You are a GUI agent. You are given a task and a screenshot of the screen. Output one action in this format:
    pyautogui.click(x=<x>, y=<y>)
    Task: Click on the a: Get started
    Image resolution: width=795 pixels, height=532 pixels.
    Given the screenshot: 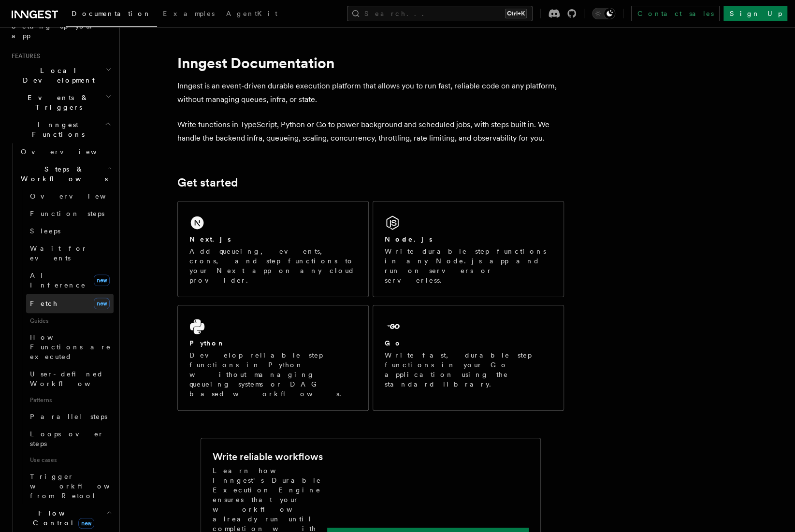 What is the action you would take?
    pyautogui.click(x=207, y=182)
    